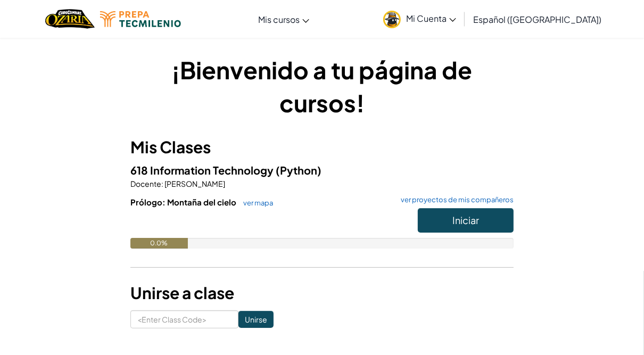  Describe the element at coordinates (159, 243) in the screenshot. I see `div: 0.0%` at that location.